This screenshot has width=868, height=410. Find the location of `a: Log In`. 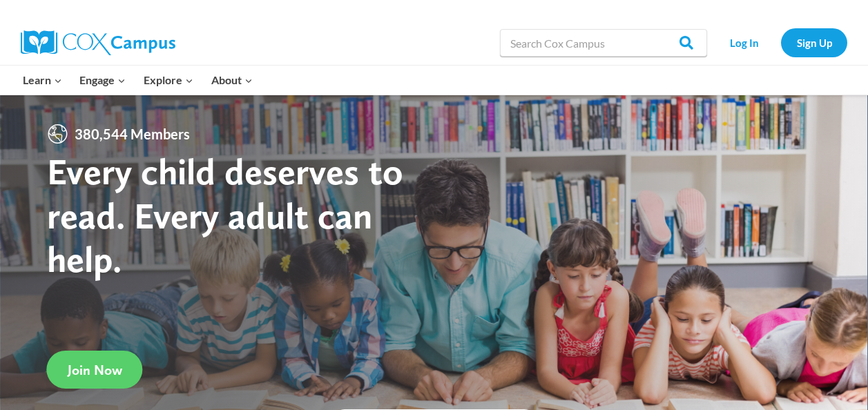

a: Log In is located at coordinates (743, 42).